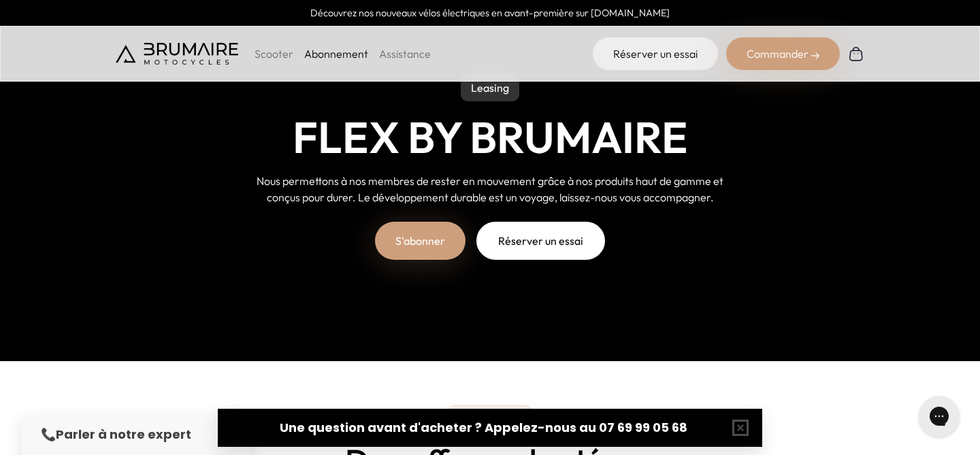 Image resolution: width=980 pixels, height=455 pixels. Describe the element at coordinates (490, 189) in the screenshot. I see `span: Nous permettons à nos membres de rester en mouvement grâce à nos produits haut de gamme et conçus...` at that location.